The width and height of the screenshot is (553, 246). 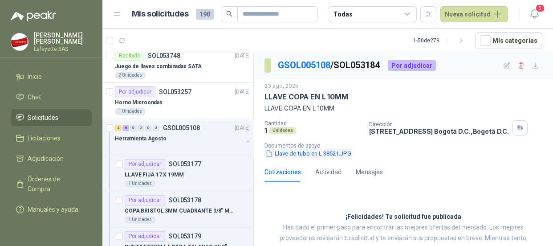 I want to click on div: 2 Unidades, so click(x=130, y=75).